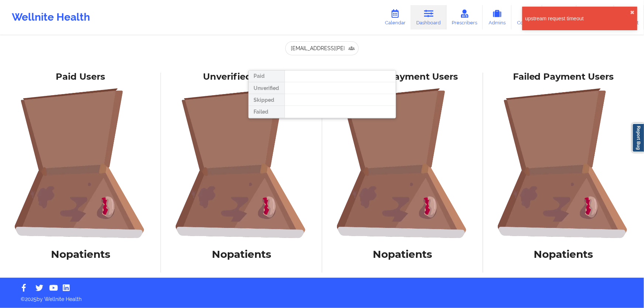 The width and height of the screenshot is (644, 308). I want to click on div: Skipped, so click(267, 100).